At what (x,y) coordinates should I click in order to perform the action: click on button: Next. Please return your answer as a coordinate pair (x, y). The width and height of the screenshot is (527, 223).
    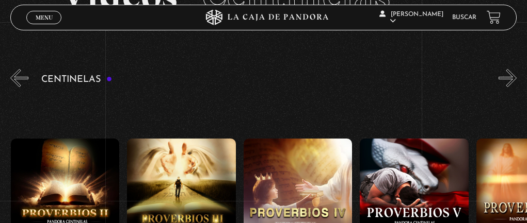
    Looking at the image, I should click on (507, 78).